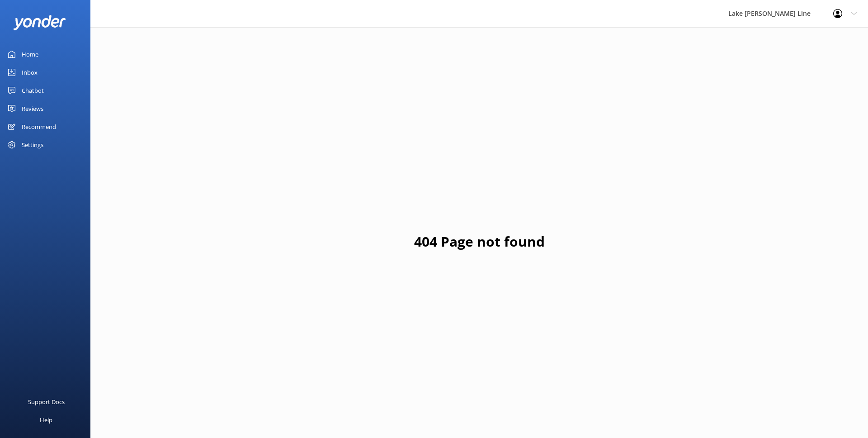 The image size is (868, 438). Describe the element at coordinates (46, 420) in the screenshot. I see `div: Help` at that location.